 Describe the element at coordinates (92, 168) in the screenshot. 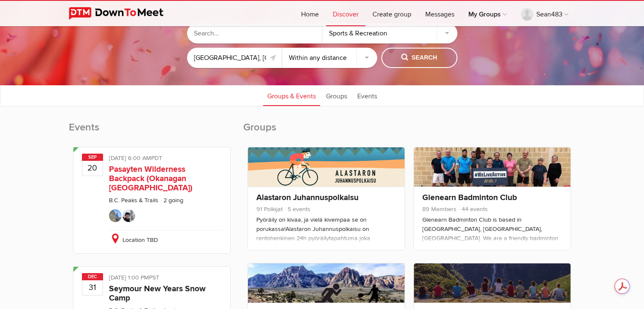

I see `b: 20` at that location.